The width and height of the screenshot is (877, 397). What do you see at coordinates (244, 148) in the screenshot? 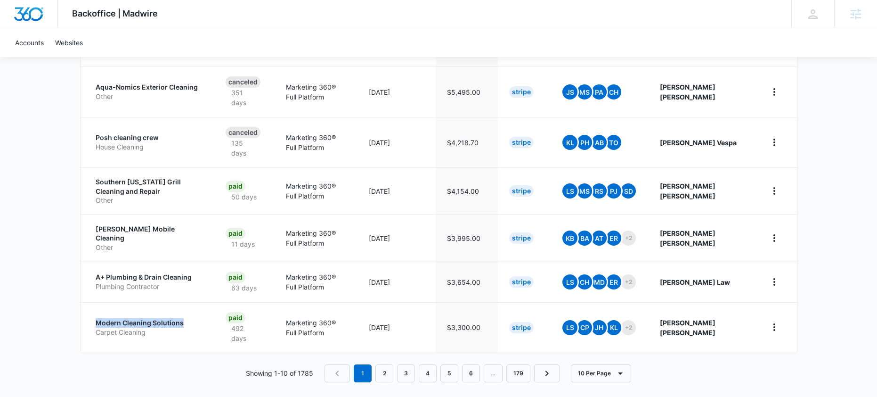
I see `p: 135 days` at bounding box center [244, 148].